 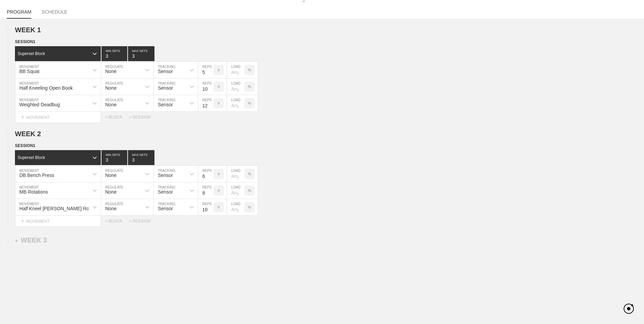 I want to click on div: DB Bench Press, so click(x=37, y=175).